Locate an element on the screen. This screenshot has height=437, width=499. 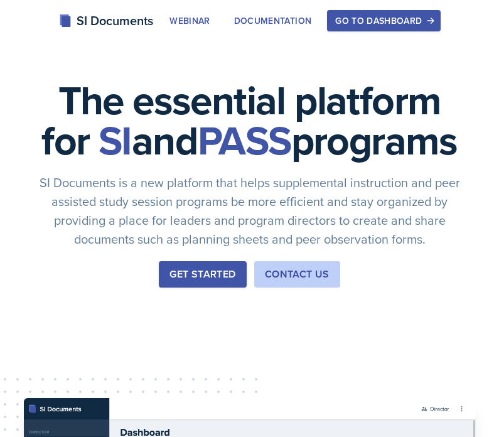
button: Go to Dashboard is located at coordinates (383, 21).